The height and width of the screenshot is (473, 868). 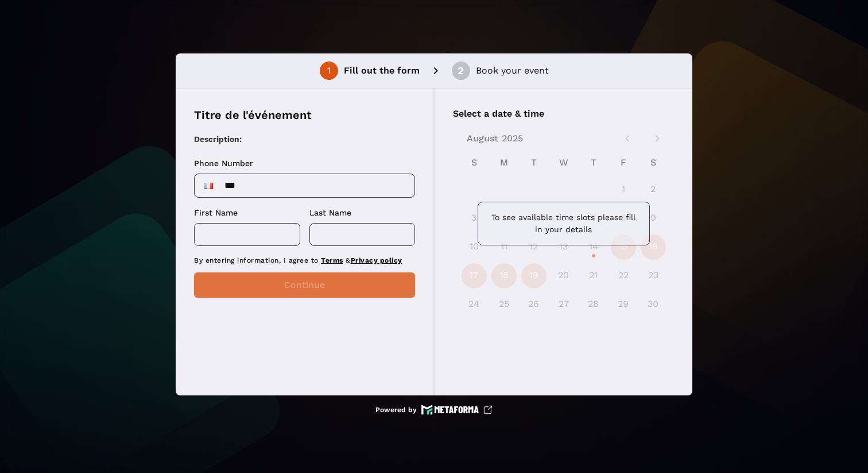 I want to click on p: Powered by, so click(x=396, y=409).